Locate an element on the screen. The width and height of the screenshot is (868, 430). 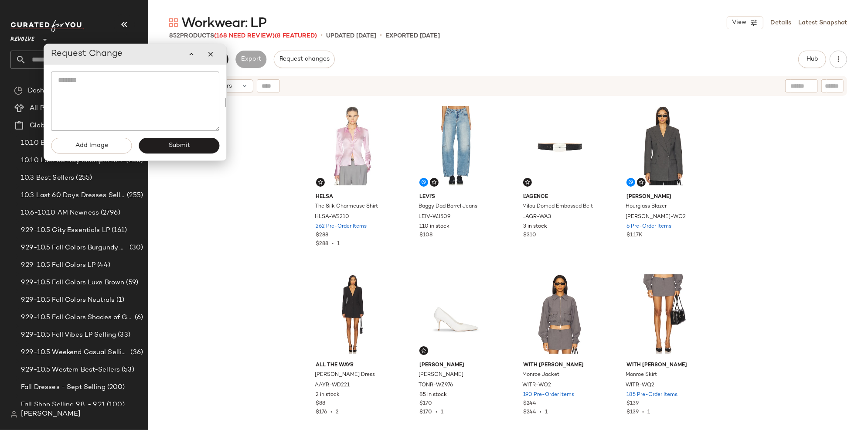
span: Fall Dresses - Sept Selling is located at coordinates (63, 388).